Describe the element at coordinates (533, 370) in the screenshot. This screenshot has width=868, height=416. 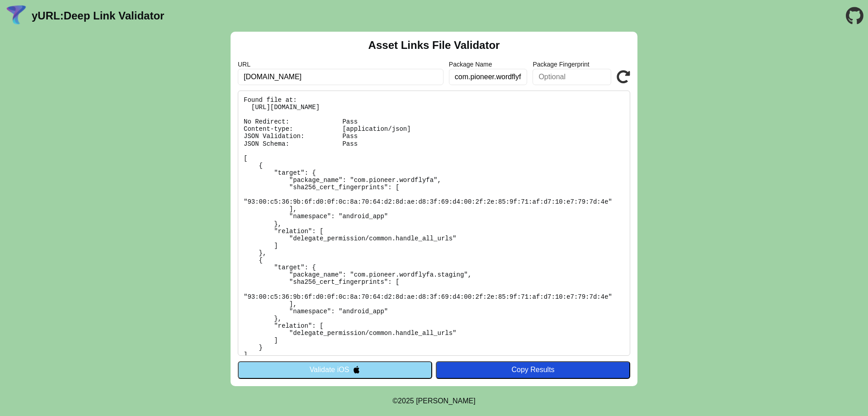
I see `div: Copy Results` at that location.